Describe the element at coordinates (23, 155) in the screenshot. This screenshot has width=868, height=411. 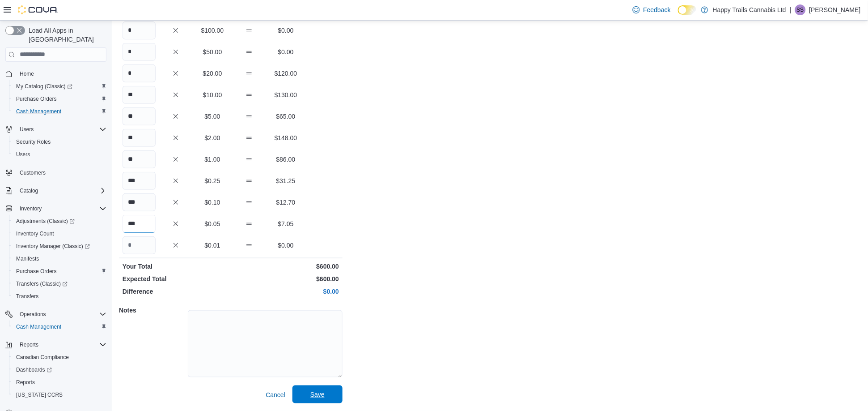
I see `a: Users` at that location.